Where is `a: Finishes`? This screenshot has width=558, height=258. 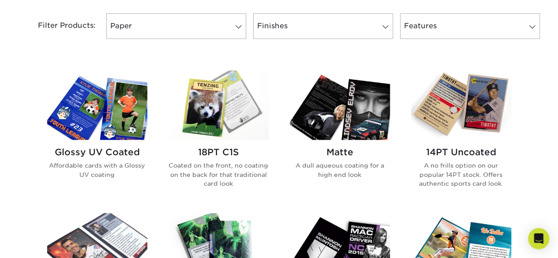
a: Finishes is located at coordinates (323, 26).